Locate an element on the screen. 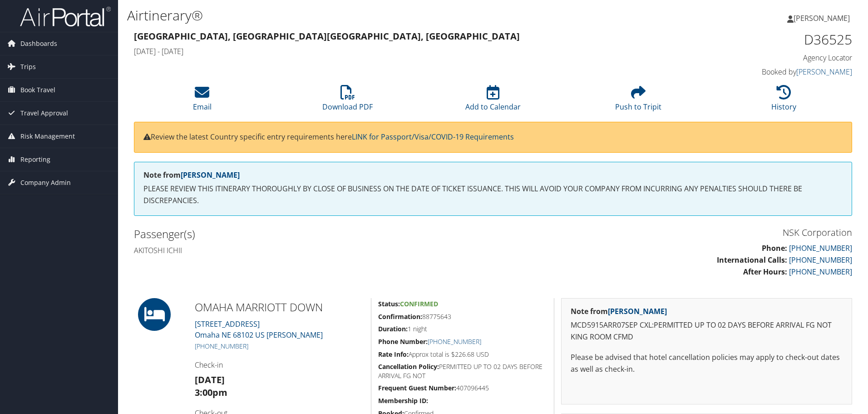 This screenshot has width=868, height=414. h2: Passenger(s) is located at coordinates (310, 234).